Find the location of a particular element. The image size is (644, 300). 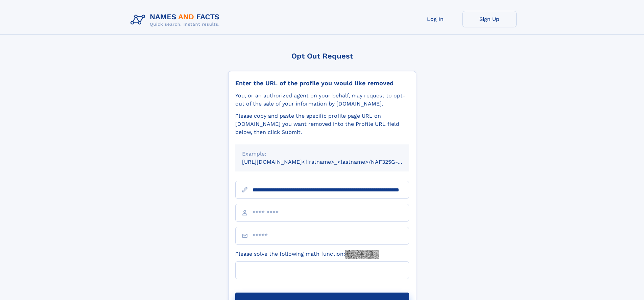

img: Logo Names and Facts is located at coordinates (177, 20).